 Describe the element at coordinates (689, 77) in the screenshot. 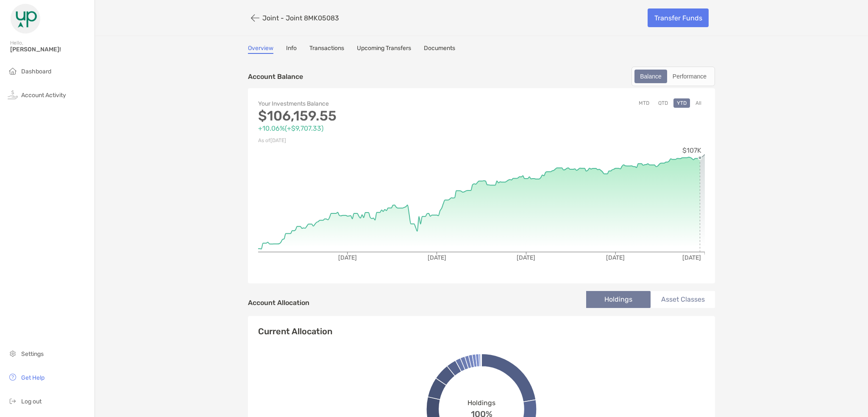

I see `div: Performance` at that location.